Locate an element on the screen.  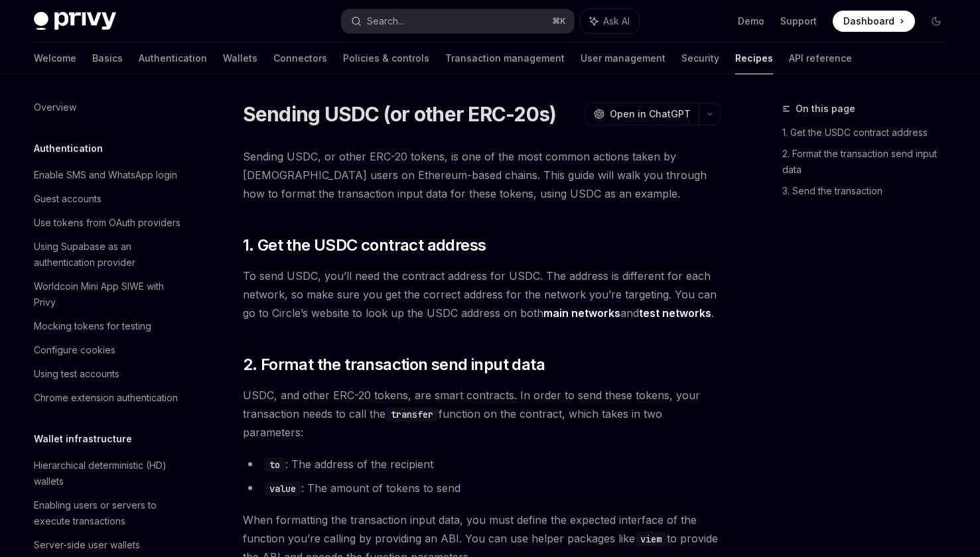
a: Guest accounts is located at coordinates (108, 199).